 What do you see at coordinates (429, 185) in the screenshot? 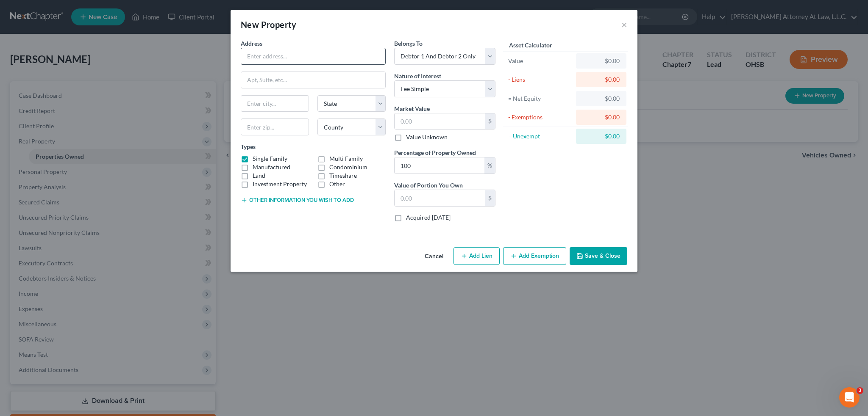
I see `label: Value of Portion You Own` at bounding box center [429, 185].